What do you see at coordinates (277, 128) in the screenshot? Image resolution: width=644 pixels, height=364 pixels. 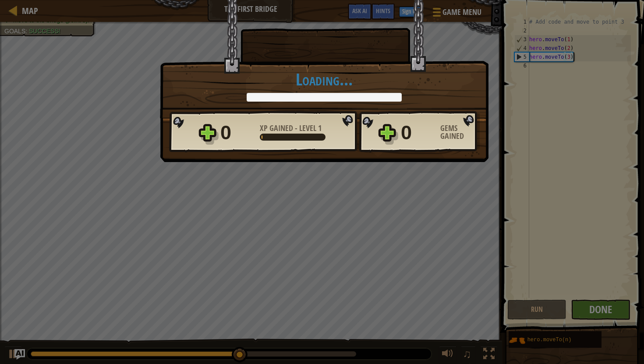 I see `span: XP Gained` at bounding box center [277, 128].